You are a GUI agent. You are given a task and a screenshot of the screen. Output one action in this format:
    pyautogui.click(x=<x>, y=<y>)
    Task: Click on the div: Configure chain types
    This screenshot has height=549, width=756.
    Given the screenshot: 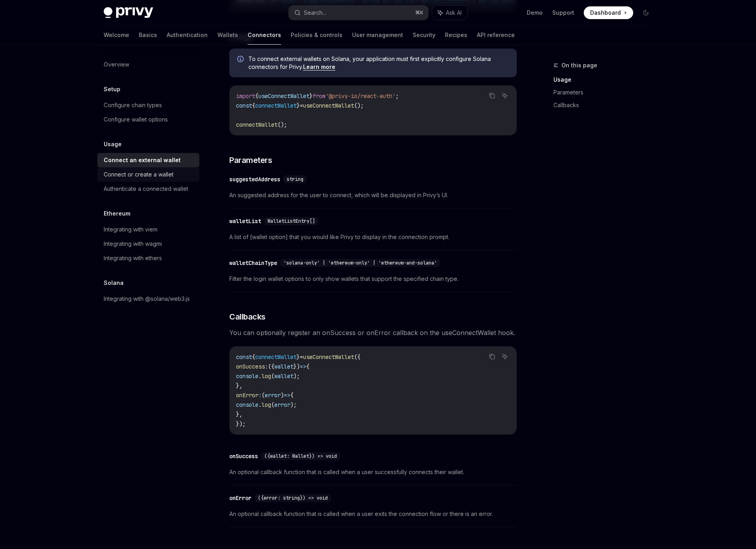 What is the action you would take?
    pyautogui.click(x=133, y=105)
    